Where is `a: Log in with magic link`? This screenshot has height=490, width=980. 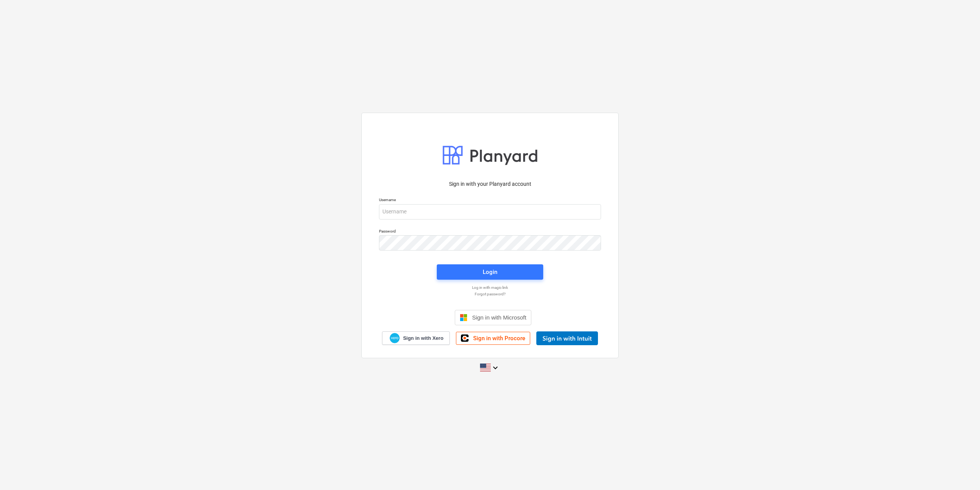 a: Log in with magic link is located at coordinates (490, 287).